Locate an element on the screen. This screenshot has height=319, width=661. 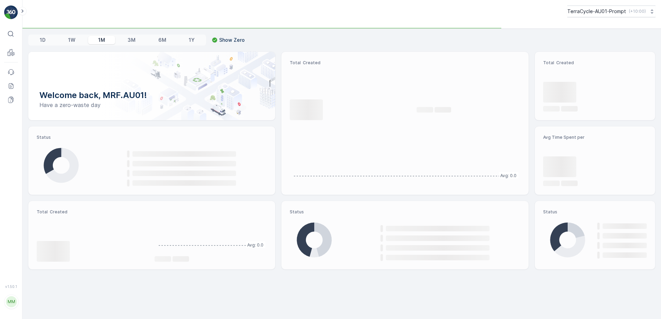
p: 1D is located at coordinates (43, 40).